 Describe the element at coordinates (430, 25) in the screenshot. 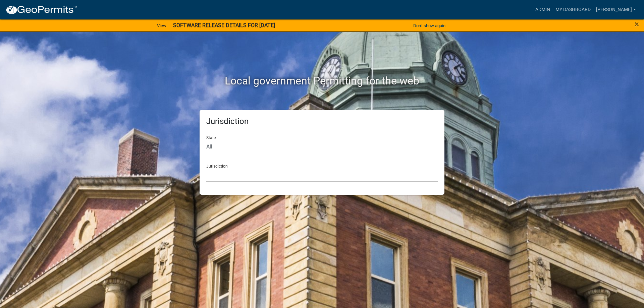

I see `button: Don't show again` at that location.